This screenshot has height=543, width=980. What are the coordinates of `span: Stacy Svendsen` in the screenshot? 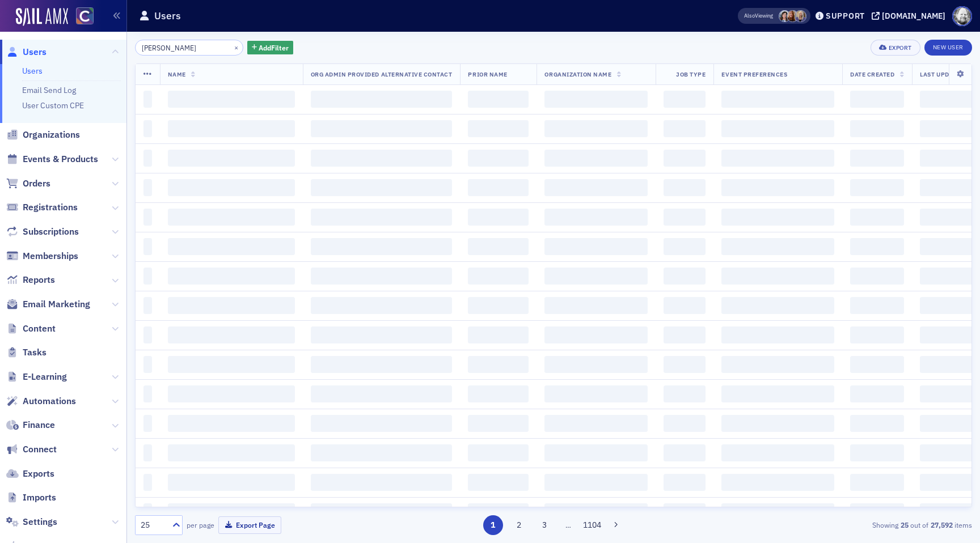 It's located at (784, 16).